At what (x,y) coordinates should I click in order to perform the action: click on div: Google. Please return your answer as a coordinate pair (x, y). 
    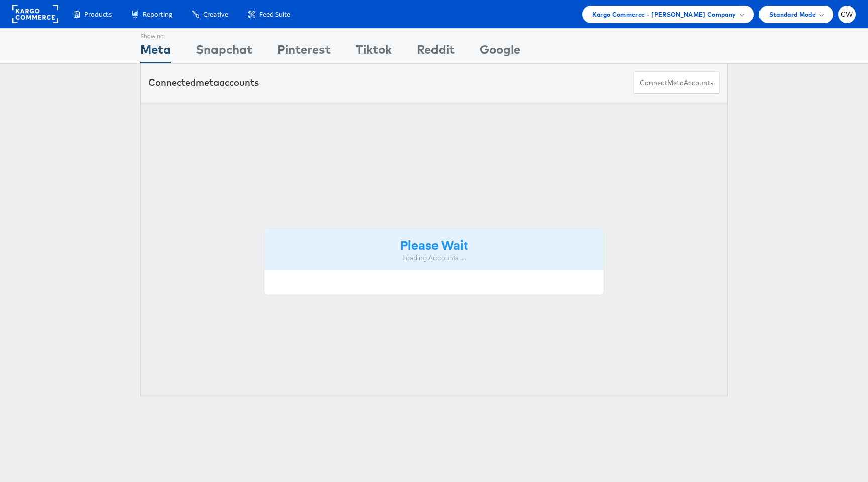
    Looking at the image, I should click on (500, 52).